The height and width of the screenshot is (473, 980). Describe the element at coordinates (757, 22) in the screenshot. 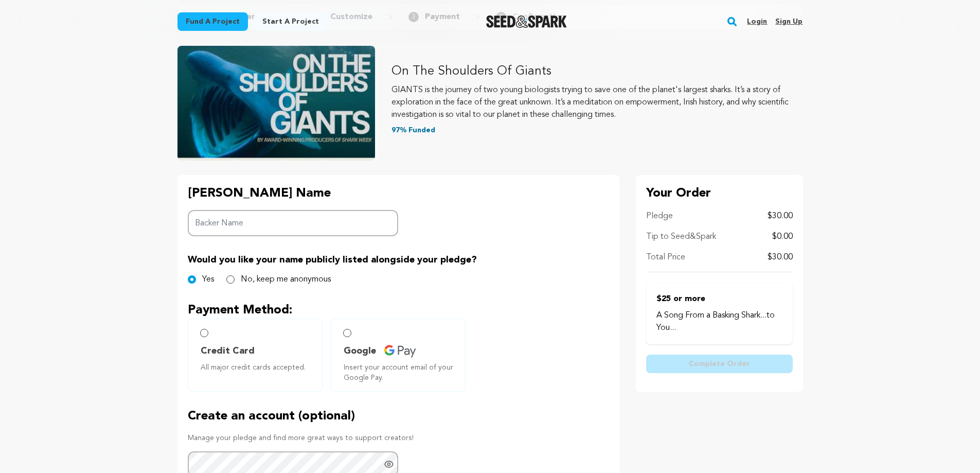

I see `a: Login` at that location.